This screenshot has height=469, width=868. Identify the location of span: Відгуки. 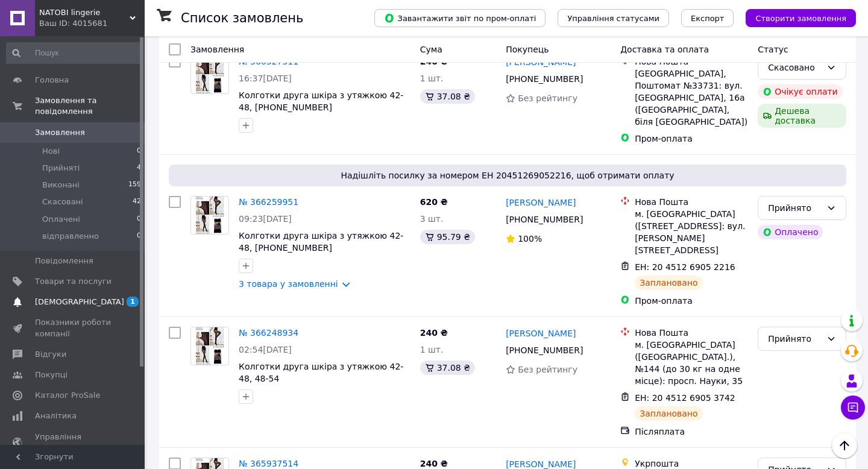
(50, 354).